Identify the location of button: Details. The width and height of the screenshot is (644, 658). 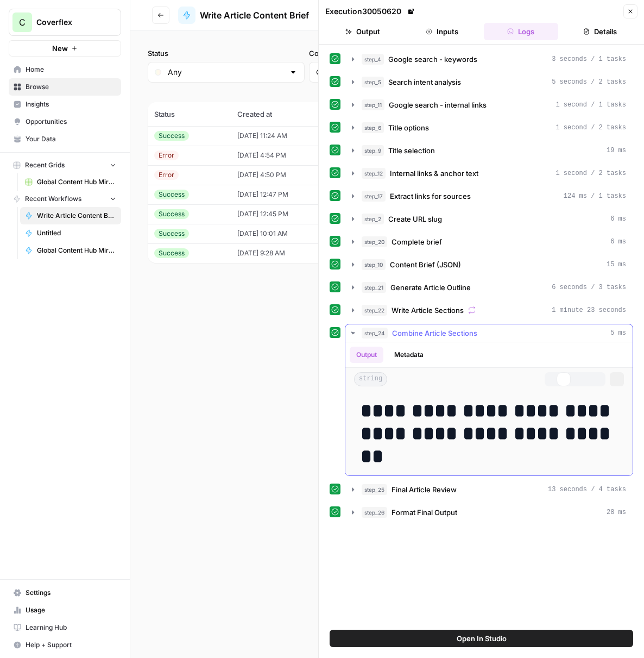
(600, 32).